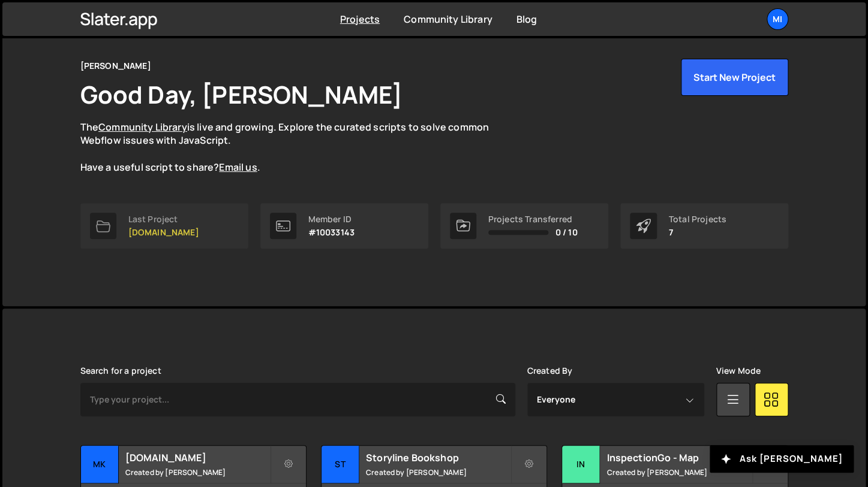 This screenshot has height=487, width=868. Describe the element at coordinates (100, 465) in the screenshot. I see `div: mk` at that location.